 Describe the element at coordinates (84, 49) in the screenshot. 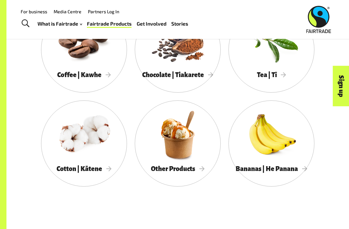

I see `a: Coffee | Kawhe` at that location.